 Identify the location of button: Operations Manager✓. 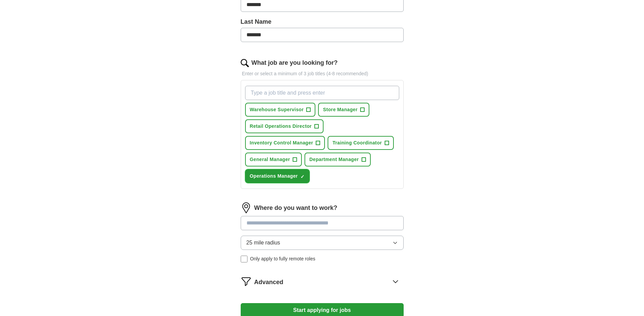
(278, 176).